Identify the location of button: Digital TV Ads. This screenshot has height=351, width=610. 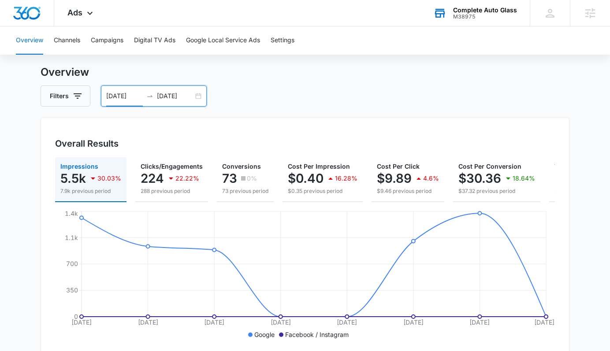
(155, 41).